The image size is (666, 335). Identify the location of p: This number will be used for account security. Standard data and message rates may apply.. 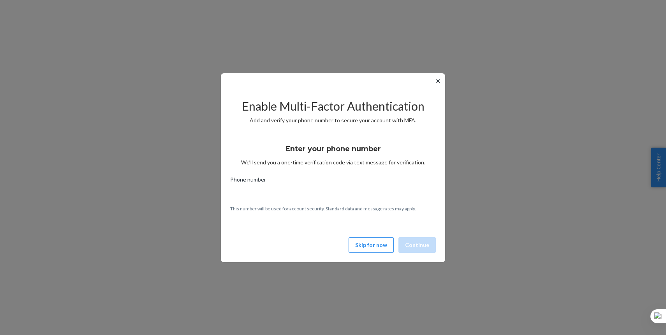
(333, 209).